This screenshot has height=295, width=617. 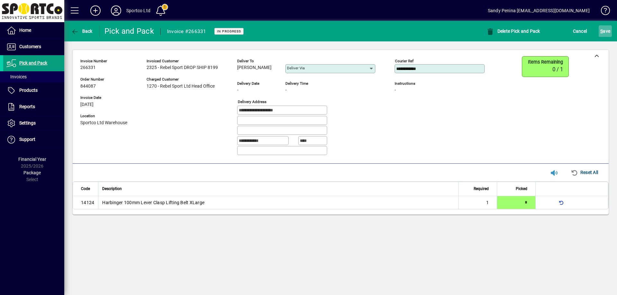 I want to click on button: Cancel, so click(x=580, y=31).